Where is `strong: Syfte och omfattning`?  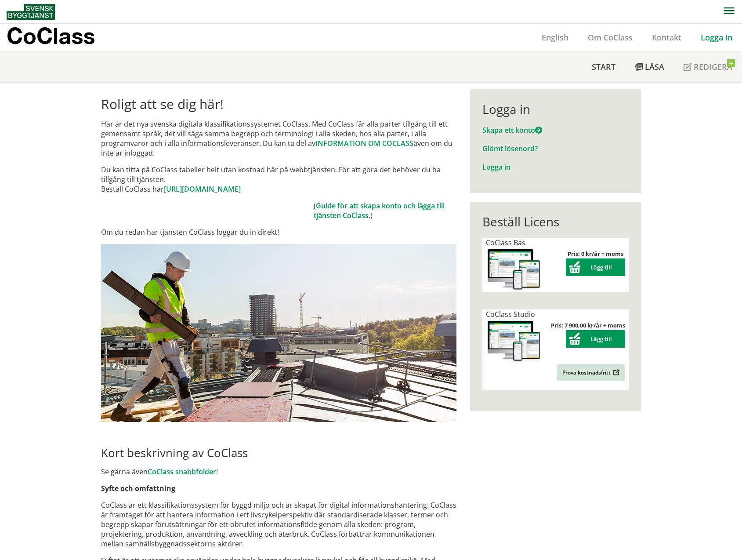
strong: Syfte och omfattning is located at coordinates (138, 488).